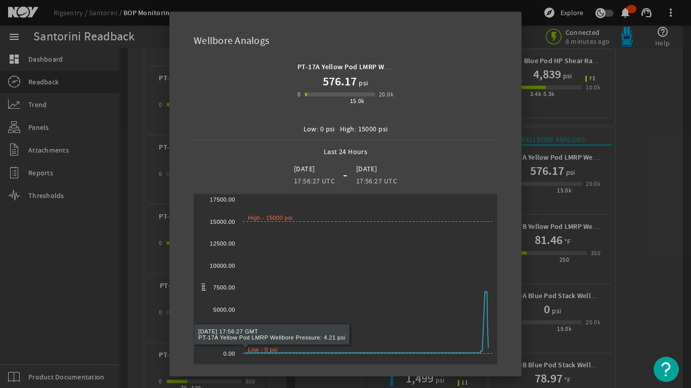 Image resolution: width=691 pixels, height=388 pixels. I want to click on text: 2500.00, so click(224, 332).